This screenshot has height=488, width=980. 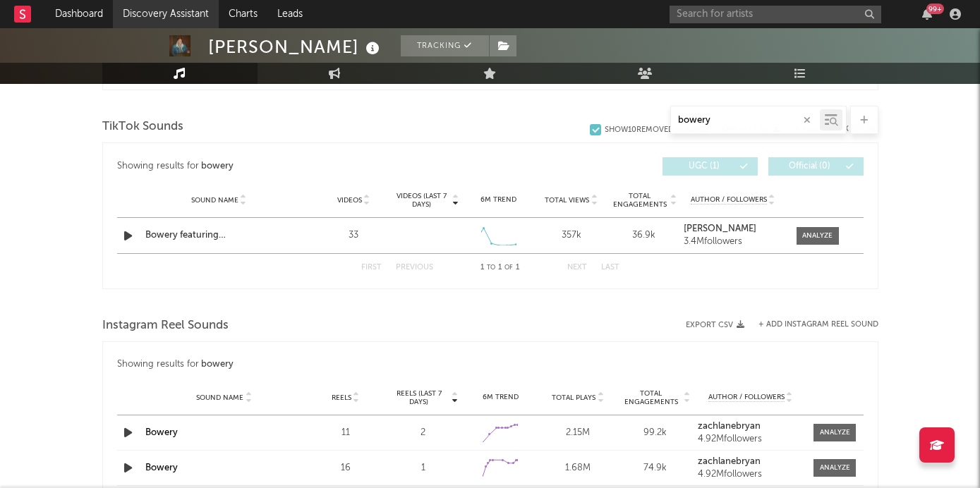 I want to click on input: Search by song name or URL, so click(x=745, y=121).